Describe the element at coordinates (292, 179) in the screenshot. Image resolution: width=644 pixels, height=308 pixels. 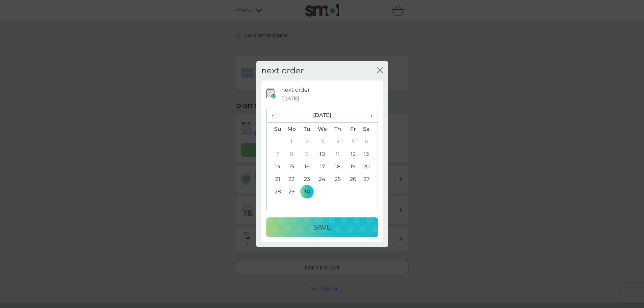
I see `td: 22` at that location.